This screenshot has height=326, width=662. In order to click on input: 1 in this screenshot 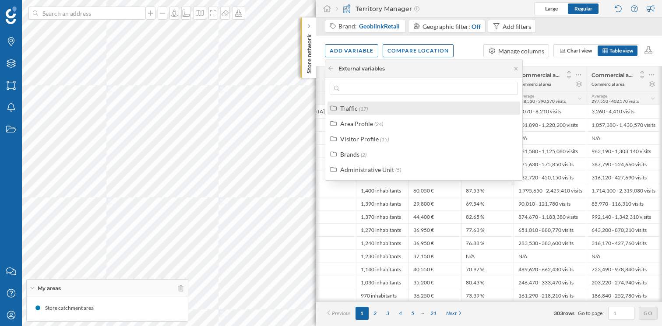, I will do `click(621, 313)`.